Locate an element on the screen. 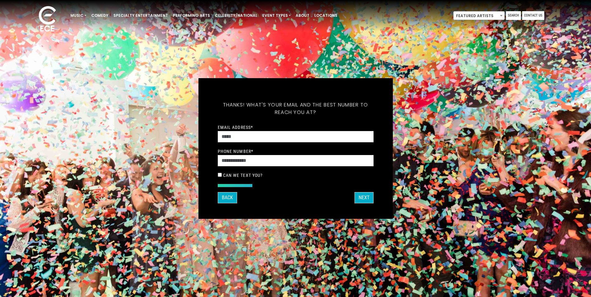 This screenshot has width=591, height=297. h5: Thanks ! What's your email and the best number to reach you at? is located at coordinates (295, 109).